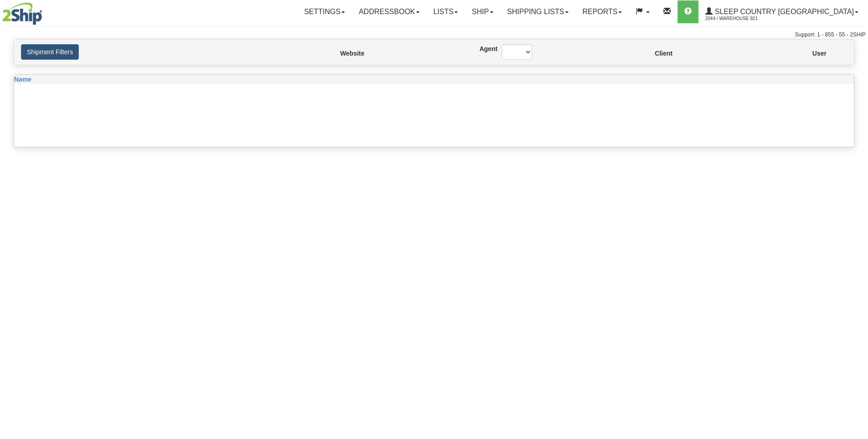  What do you see at coordinates (324, 12) in the screenshot?
I see `a: Settings` at bounding box center [324, 12].